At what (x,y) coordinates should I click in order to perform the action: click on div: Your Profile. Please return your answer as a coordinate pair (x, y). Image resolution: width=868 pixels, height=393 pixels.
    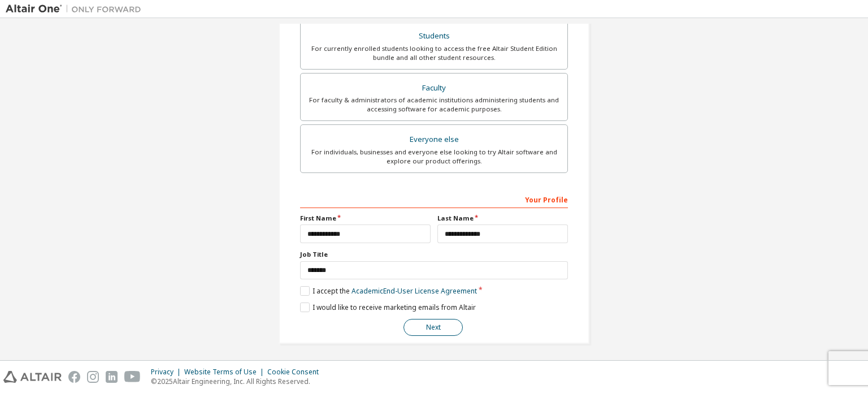
    Looking at the image, I should click on (434, 199).